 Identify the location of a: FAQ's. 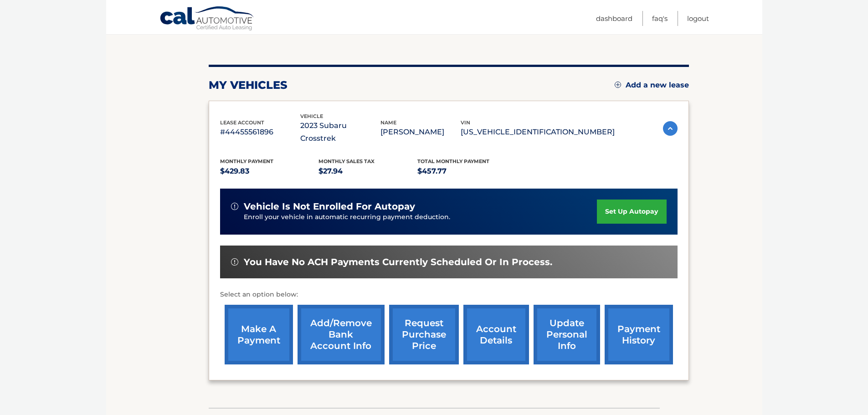
(660, 18).